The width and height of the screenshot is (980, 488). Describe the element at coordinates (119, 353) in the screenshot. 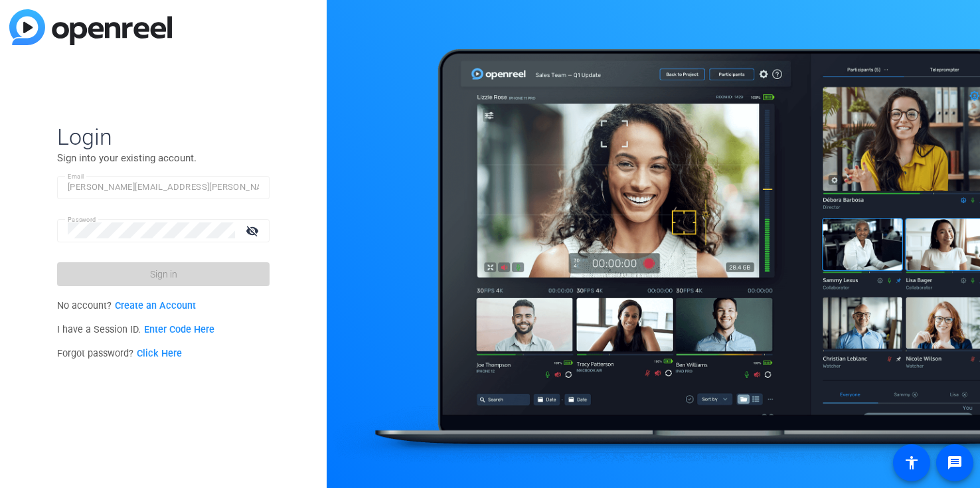

I see `span: Forgot password?` at that location.